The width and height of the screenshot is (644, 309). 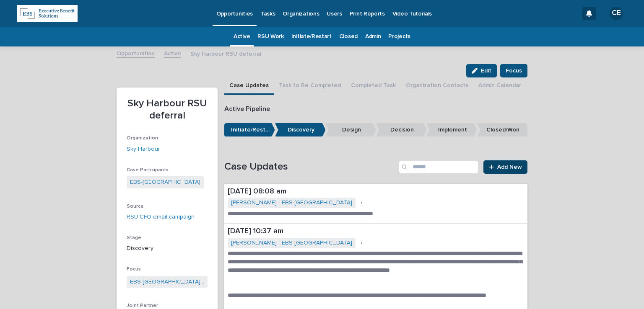 What do you see at coordinates (47, 13) in the screenshot?
I see `img: kRBAWhqLSQ2DPCCnFJ2X` at bounding box center [47, 13].